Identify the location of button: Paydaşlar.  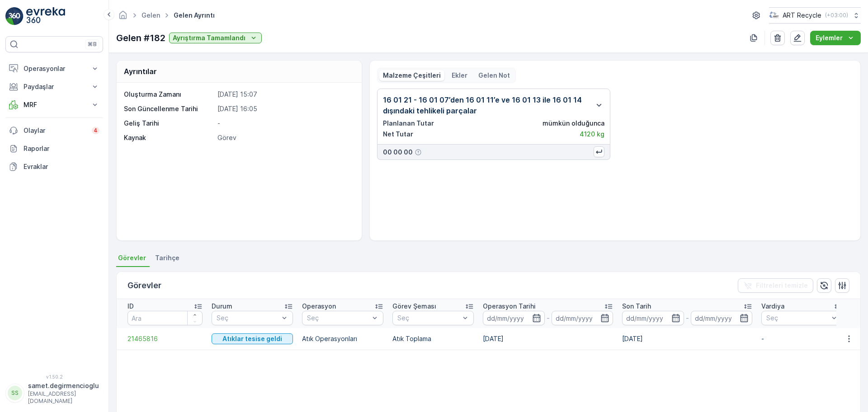
(54, 87).